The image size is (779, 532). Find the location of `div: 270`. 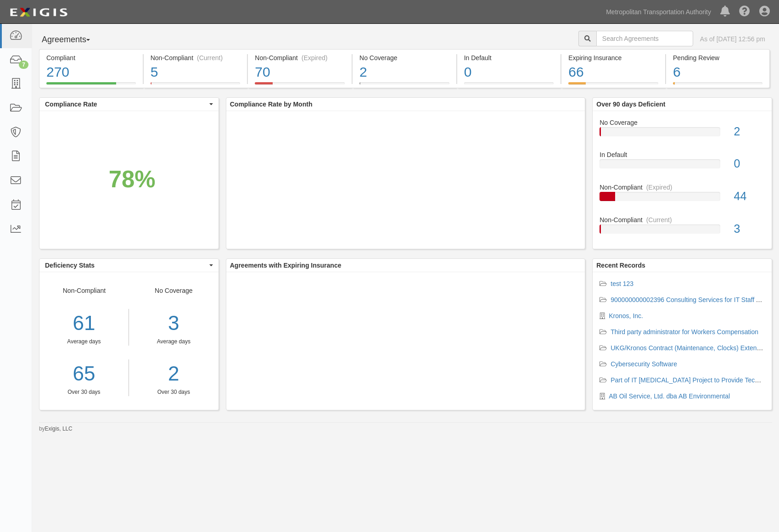

div: 270 is located at coordinates (91, 72).